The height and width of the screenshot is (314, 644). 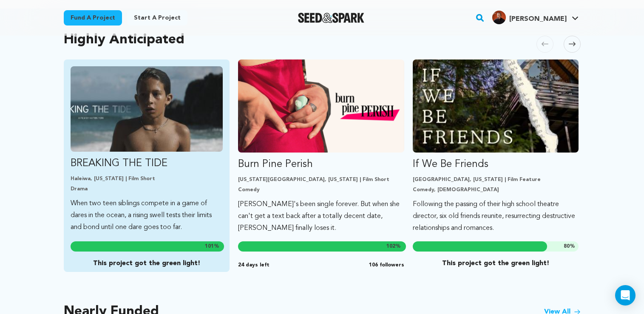 What do you see at coordinates (321, 190) in the screenshot?
I see `p: Comedy` at bounding box center [321, 190].